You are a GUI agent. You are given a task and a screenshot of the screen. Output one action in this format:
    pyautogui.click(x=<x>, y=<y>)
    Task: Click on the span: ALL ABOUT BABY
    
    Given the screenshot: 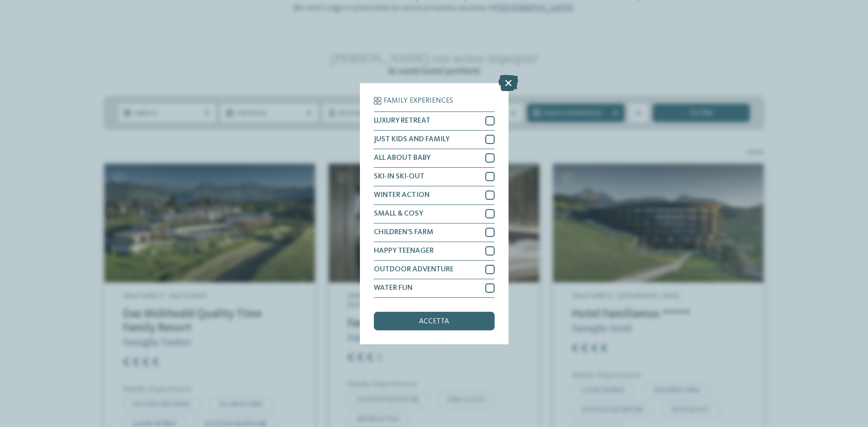 What is the action you would take?
    pyautogui.click(x=402, y=158)
    